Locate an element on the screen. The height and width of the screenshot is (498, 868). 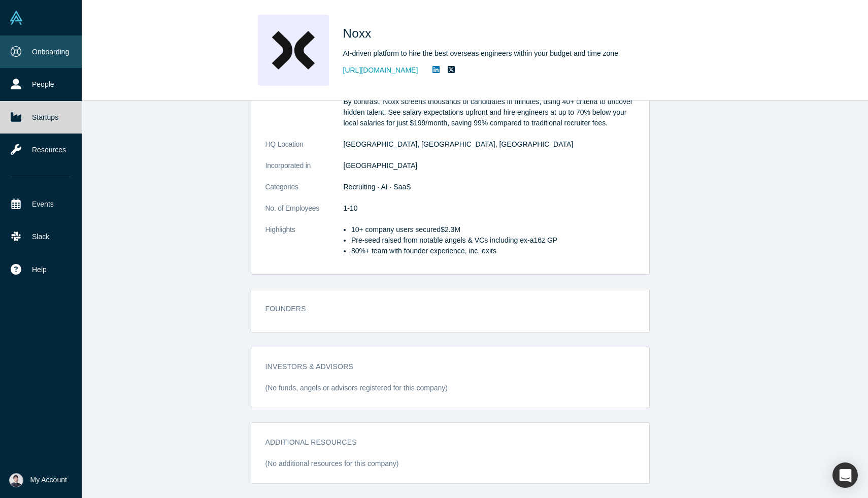
span: Help is located at coordinates (39, 269).